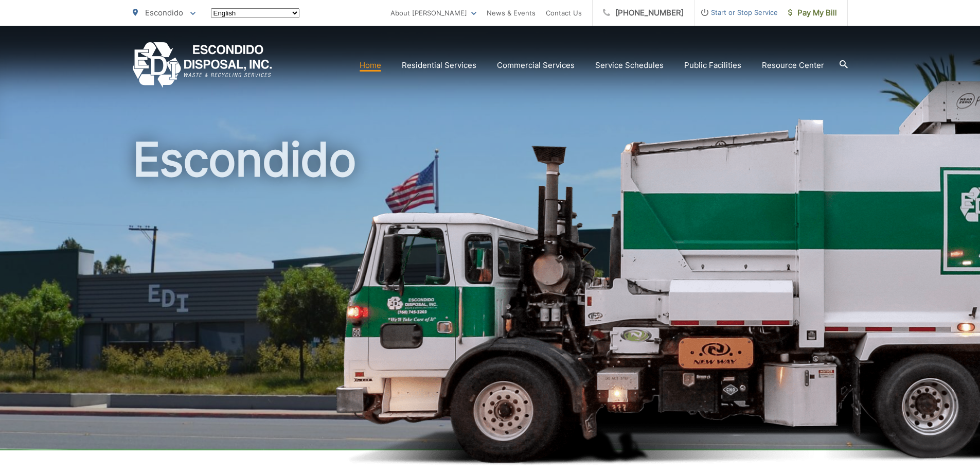  I want to click on span: Pay My Bill, so click(812, 13).